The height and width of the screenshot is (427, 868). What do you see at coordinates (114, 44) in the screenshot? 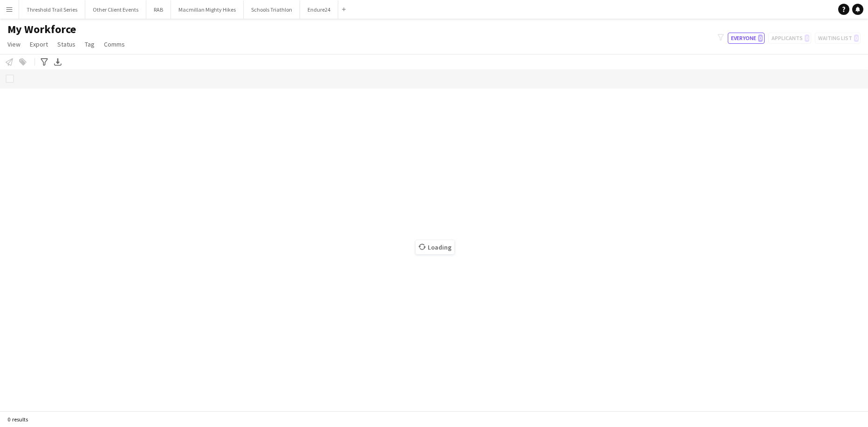
I see `span: Comms` at bounding box center [114, 44].